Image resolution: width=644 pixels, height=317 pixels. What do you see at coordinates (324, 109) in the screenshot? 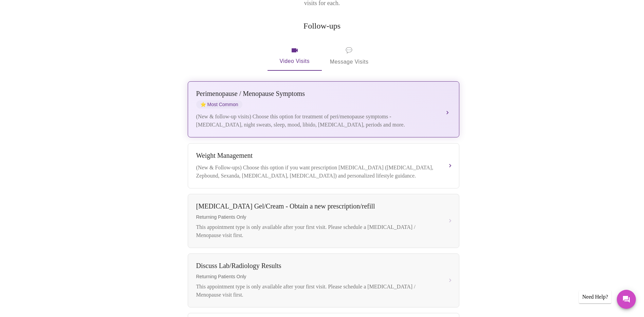
I see `button: Perimenopause / Menopause SymptomsstarMost Common(New & follow-up visits) Choose this option for ...` at bounding box center [324, 109].